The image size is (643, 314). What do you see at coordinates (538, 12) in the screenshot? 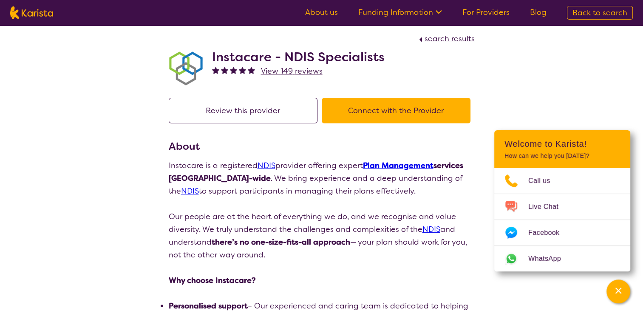
I see `a: Blog` at bounding box center [538, 12].